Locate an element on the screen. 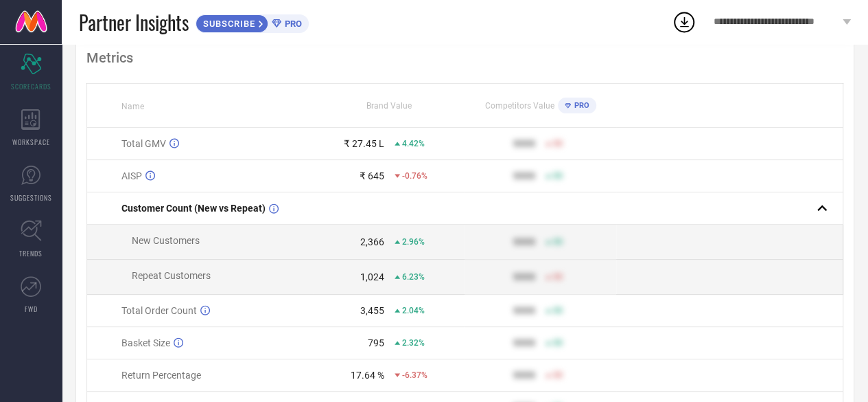  a: SUBSCRIBEPRO is located at coordinates (252, 22).